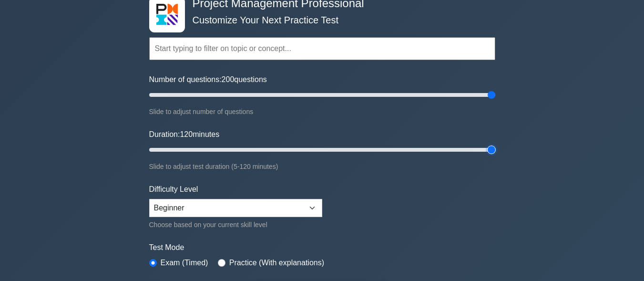 This screenshot has width=644, height=281. I want to click on div: Slide to adjust number of questions, so click(322, 112).